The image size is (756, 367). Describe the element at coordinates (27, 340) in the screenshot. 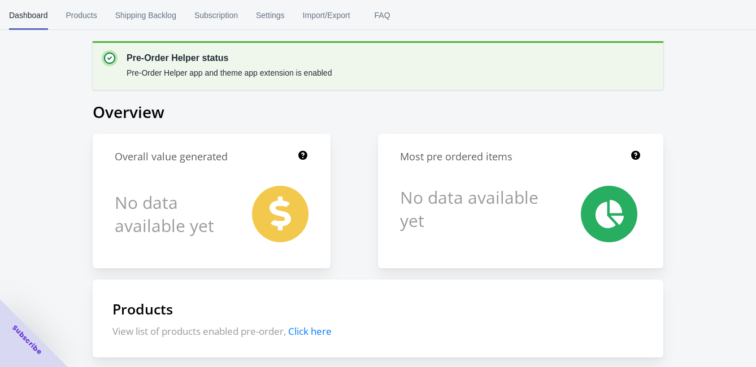

I see `span: Subscribe` at that location.